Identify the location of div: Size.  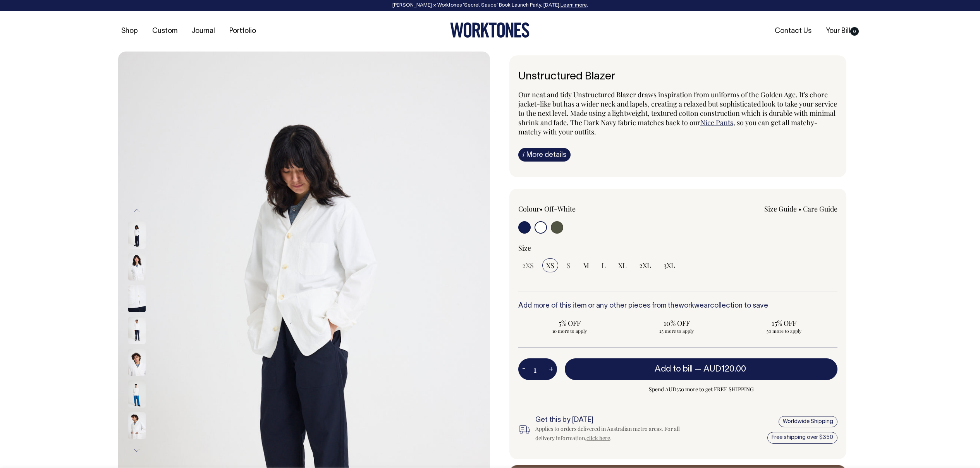
(678, 248).